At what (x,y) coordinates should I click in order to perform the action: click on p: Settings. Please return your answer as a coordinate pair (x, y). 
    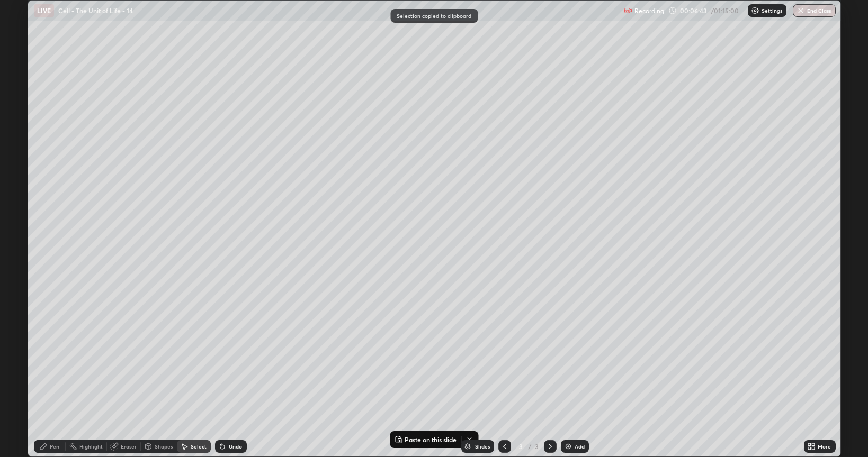
    Looking at the image, I should click on (771, 11).